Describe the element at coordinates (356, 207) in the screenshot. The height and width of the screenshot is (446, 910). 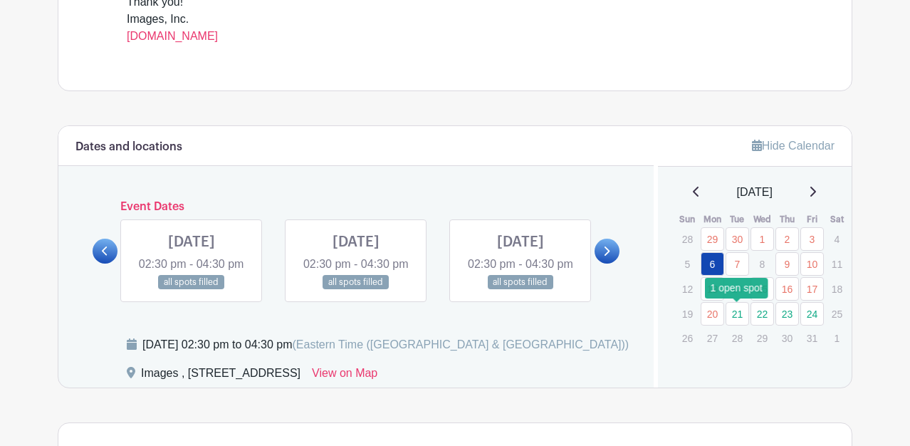
I see `h6: Event Dates` at that location.